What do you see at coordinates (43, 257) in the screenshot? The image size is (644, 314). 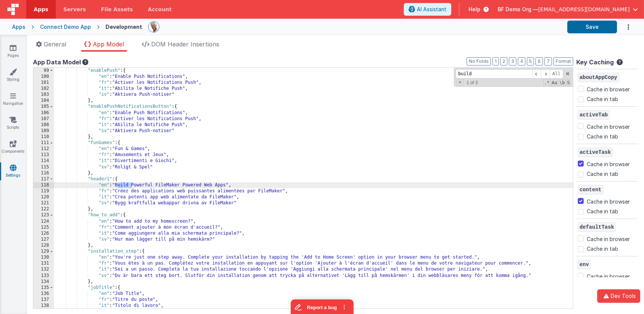 I see `div: 130` at bounding box center [43, 257].